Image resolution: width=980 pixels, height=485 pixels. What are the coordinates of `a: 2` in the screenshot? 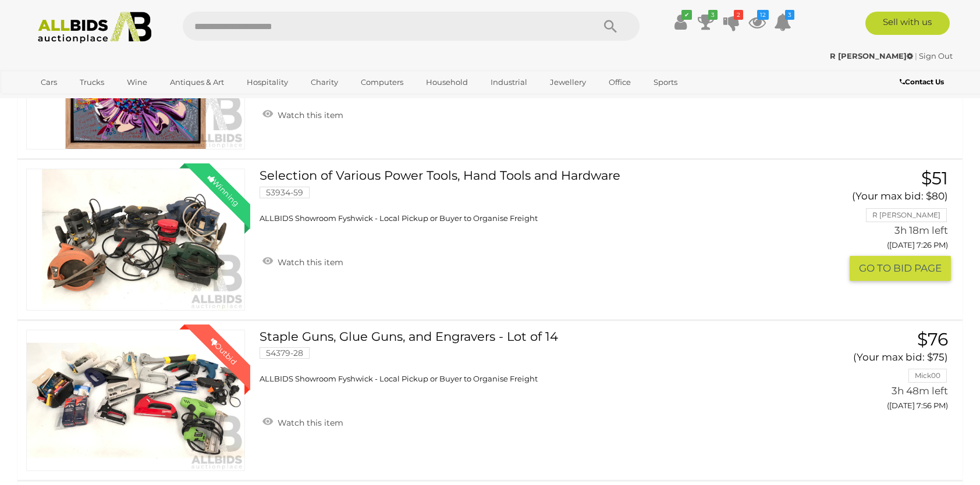 It's located at (731, 22).